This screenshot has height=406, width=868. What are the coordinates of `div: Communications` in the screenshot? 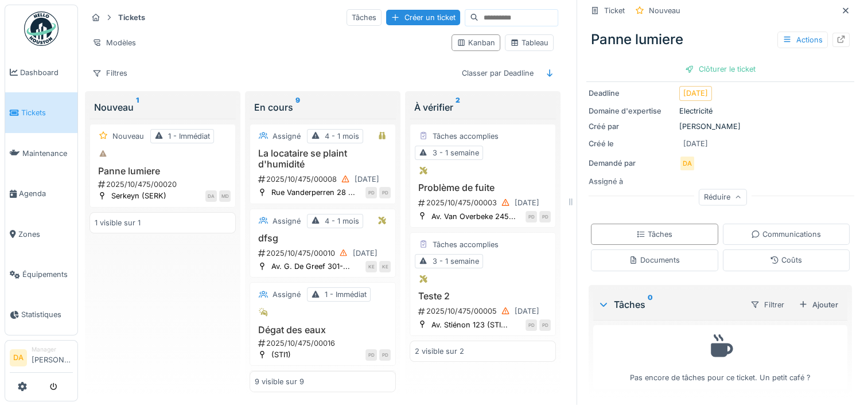 It's located at (786, 234).